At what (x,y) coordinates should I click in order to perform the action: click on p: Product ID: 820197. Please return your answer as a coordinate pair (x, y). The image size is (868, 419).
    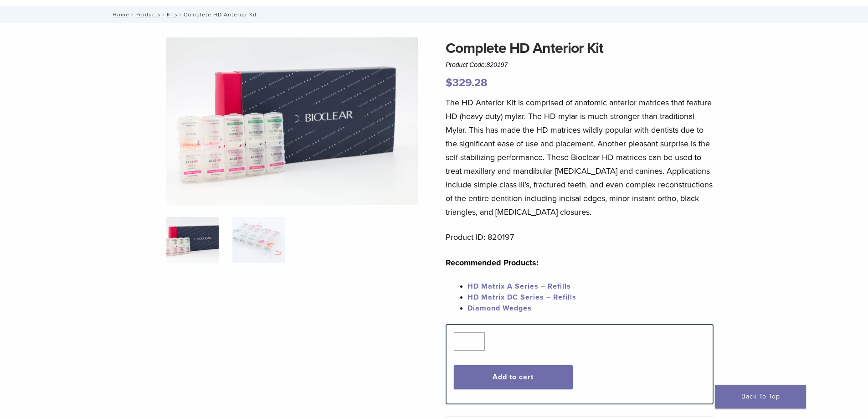
    Looking at the image, I should click on (580, 237).